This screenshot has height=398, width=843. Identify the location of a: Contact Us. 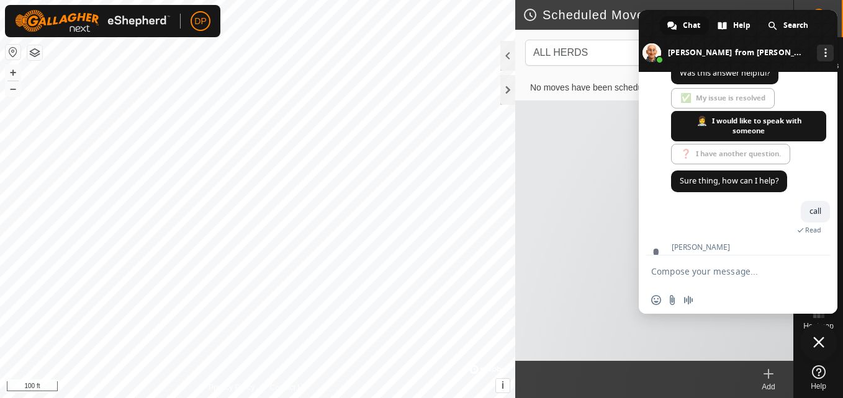
(288, 388).